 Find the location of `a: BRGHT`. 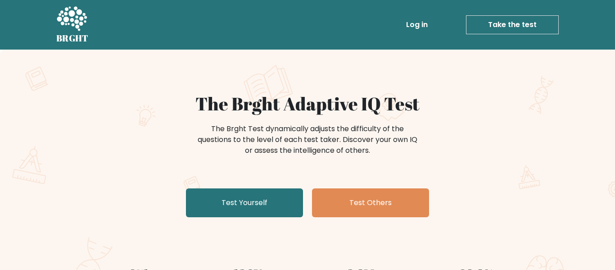

a: BRGHT is located at coordinates (72, 25).